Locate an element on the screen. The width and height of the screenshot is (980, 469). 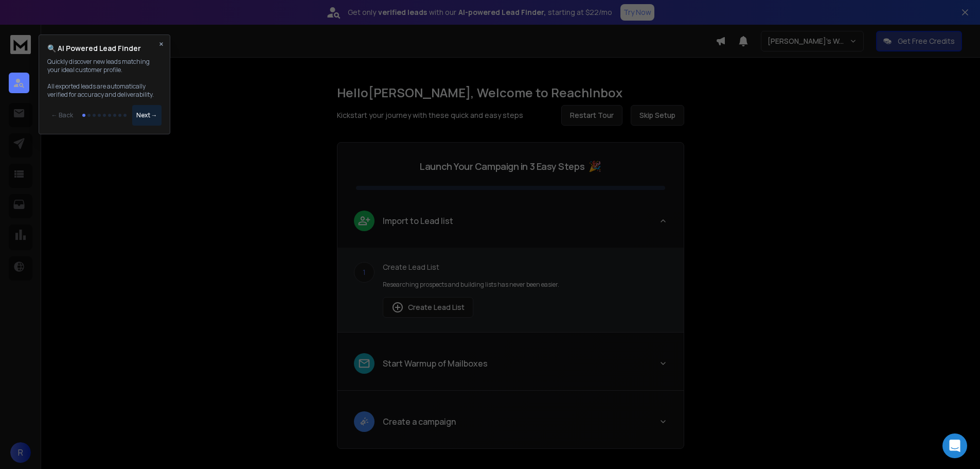
button: Skip Setup is located at coordinates (657, 116).